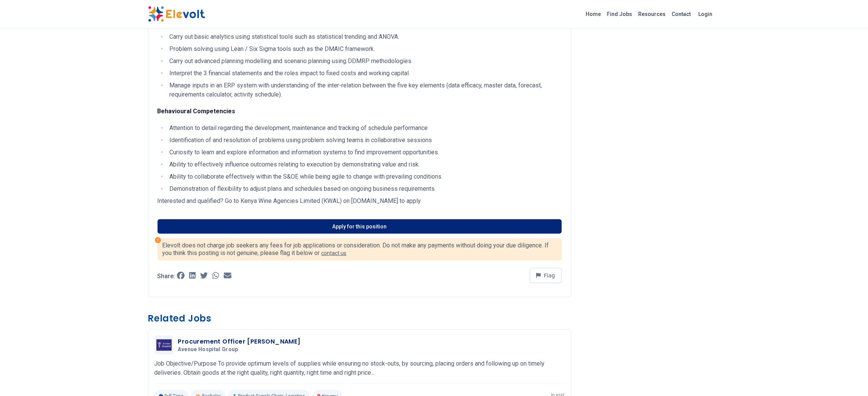 The image size is (868, 396). Describe the element at coordinates (164, 345) in the screenshot. I see `img: Avenue Hospital Group` at that location.